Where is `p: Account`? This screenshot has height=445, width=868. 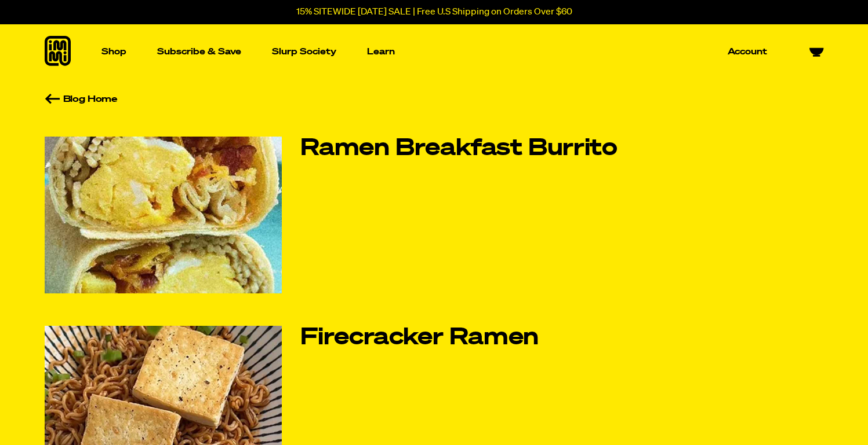 p: Account is located at coordinates (747, 52).